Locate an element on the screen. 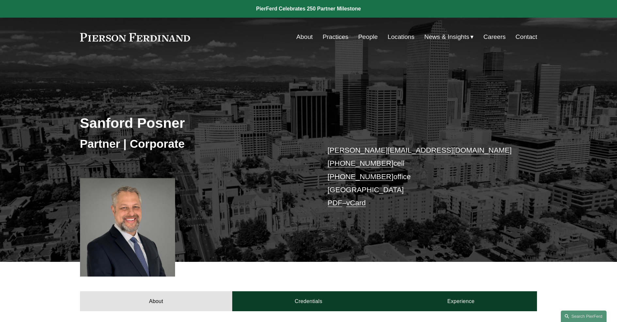 The width and height of the screenshot is (617, 322). h3: Partner | Corporate is located at coordinates (194, 144).